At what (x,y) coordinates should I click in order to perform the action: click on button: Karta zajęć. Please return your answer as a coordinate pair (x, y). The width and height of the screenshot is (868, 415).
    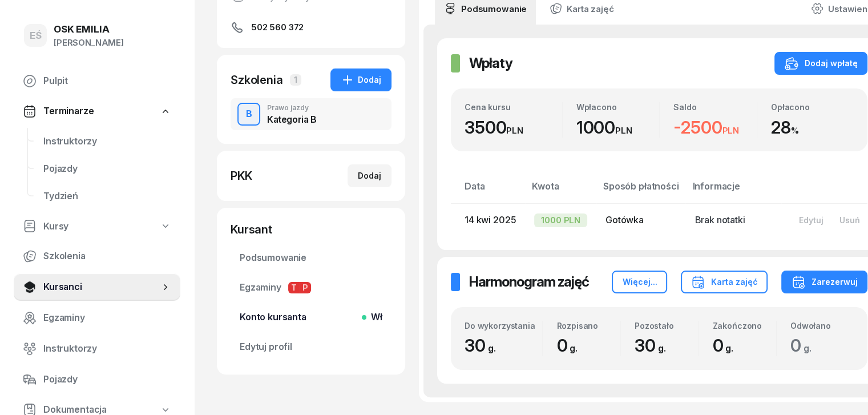
    Looking at the image, I should click on (724, 282).